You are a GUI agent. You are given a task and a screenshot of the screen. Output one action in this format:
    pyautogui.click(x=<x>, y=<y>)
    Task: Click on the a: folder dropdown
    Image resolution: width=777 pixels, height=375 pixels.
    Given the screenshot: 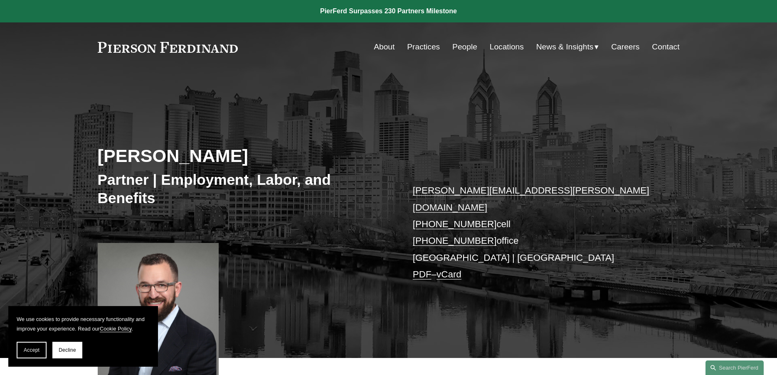 What is the action you would take?
    pyautogui.click(x=568, y=47)
    